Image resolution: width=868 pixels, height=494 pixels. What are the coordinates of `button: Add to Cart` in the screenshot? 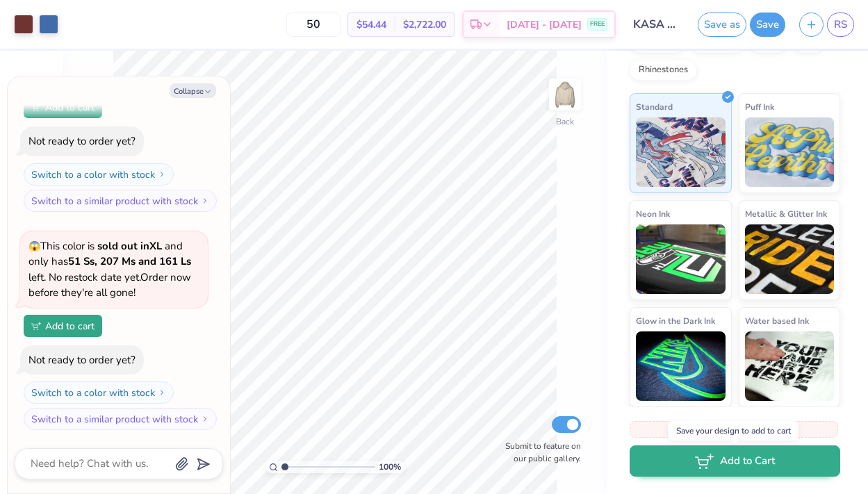 It's located at (734, 461).